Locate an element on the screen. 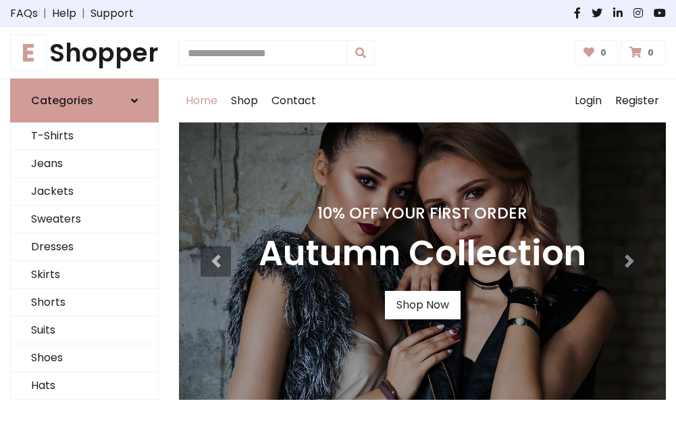 The height and width of the screenshot is (435, 676). span: E is located at coordinates (28, 53).